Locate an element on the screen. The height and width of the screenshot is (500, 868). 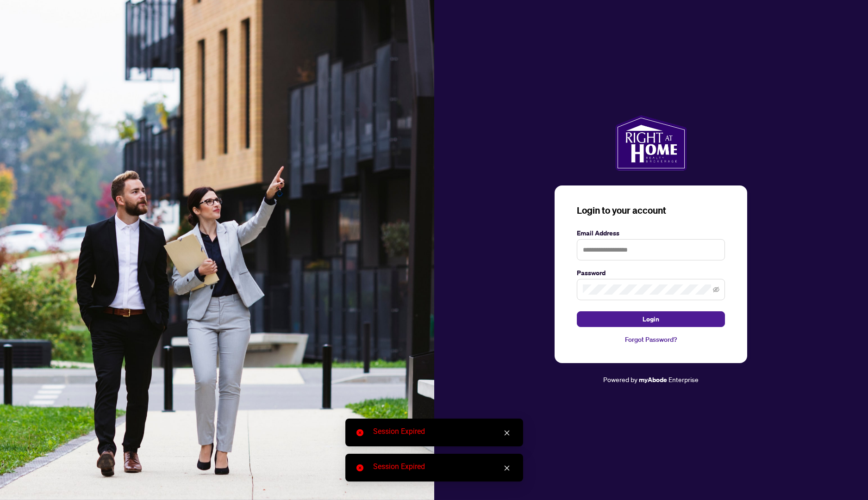
a: Forgot Password? is located at coordinates (651, 339).